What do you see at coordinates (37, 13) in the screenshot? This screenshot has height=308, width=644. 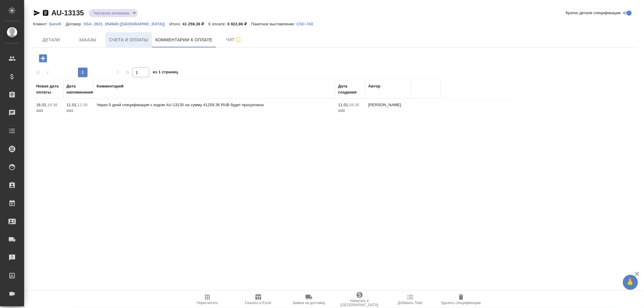 I see `button: Скопировать ссылку для ЯМессенджера` at bounding box center [37, 13].